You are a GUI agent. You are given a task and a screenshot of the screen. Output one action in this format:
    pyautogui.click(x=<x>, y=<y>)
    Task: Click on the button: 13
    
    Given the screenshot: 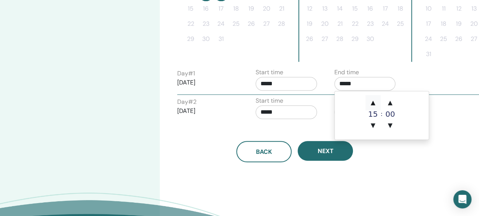 What is the action you would take?
    pyautogui.click(x=325, y=9)
    